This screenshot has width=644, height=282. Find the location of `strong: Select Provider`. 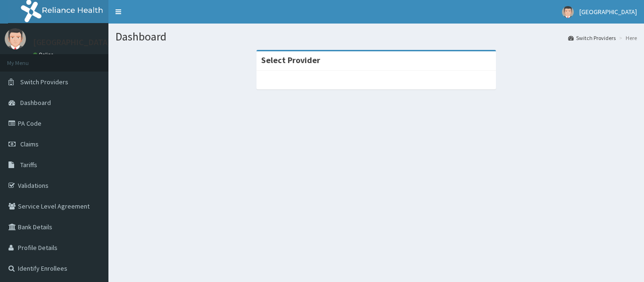

strong: Select Provider is located at coordinates (291, 60).